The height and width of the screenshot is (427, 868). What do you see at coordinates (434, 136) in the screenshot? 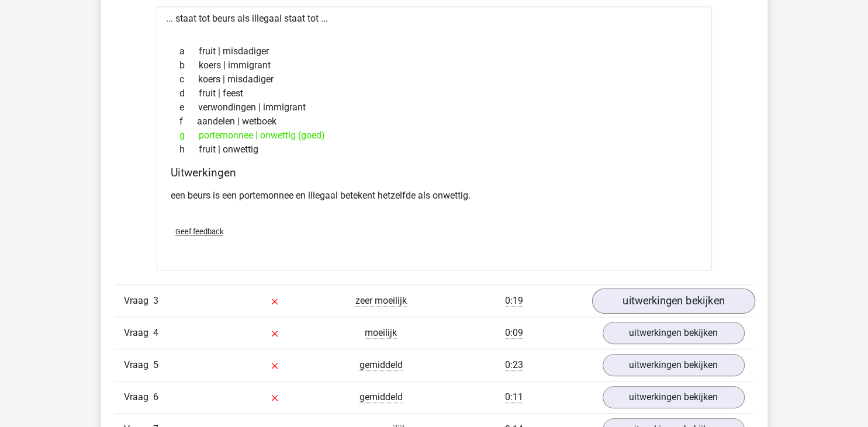
I see `div: portemonnee | onwettig (goed)` at bounding box center [434, 136].